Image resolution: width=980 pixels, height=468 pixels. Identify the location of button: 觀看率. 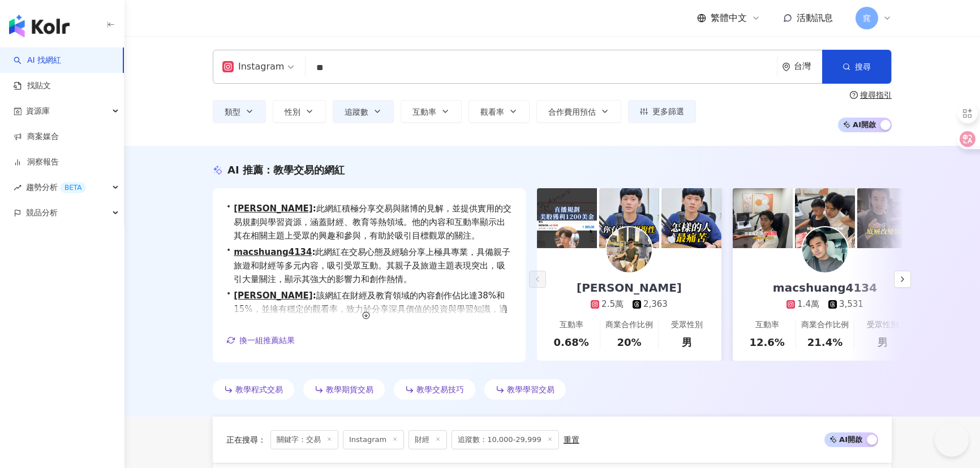
(499, 111).